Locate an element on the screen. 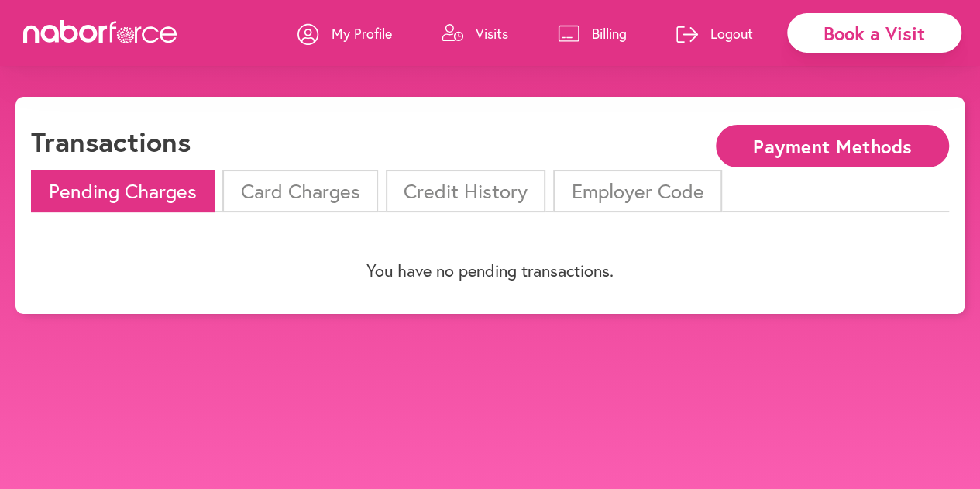  a: Logout is located at coordinates (714, 33).